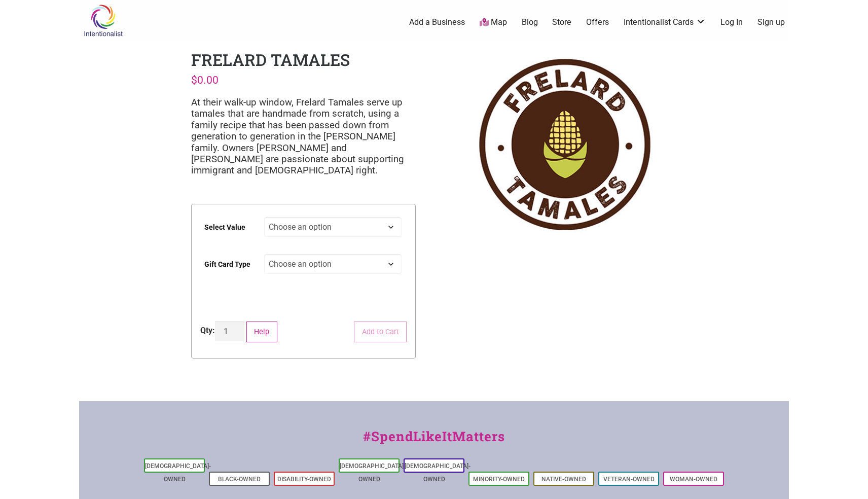 The height and width of the screenshot is (499, 868). I want to click on a: Blog, so click(529, 22).